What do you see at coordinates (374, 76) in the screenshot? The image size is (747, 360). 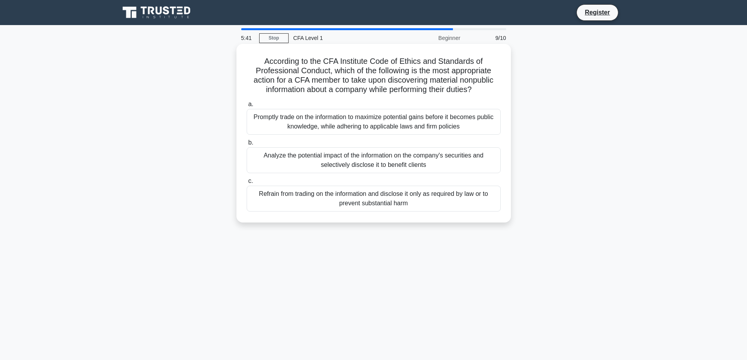 I see `h5: According to the CFA Institute Code of Ethics and Standards of Professional Conduct, which of the...` at bounding box center [374, 76].